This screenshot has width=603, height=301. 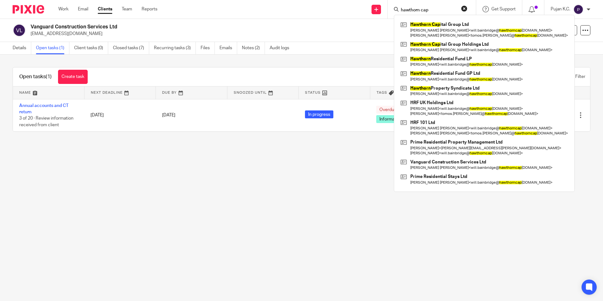 What do you see at coordinates (465, 9) in the screenshot?
I see `button: Clear` at bounding box center [465, 9].